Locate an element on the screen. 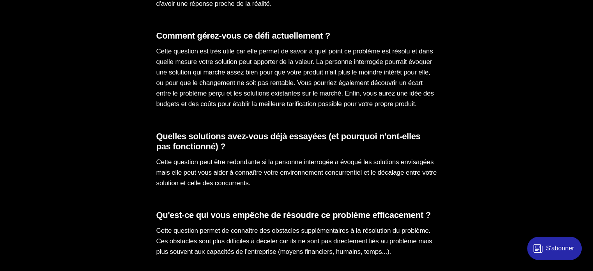 The width and height of the screenshot is (593, 271). p: Cette question peut être redondante si la personne interrogée a évoqué les solutions envisagées m... is located at coordinates (297, 173).